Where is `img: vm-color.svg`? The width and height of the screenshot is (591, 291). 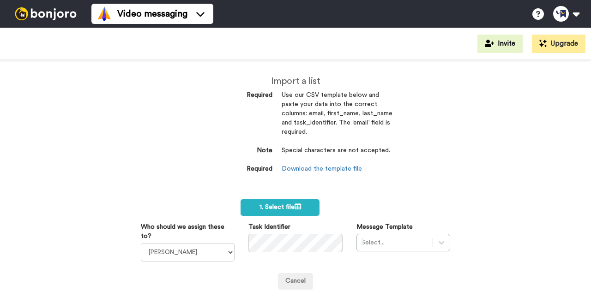
img: vm-color.svg is located at coordinates (104, 14).